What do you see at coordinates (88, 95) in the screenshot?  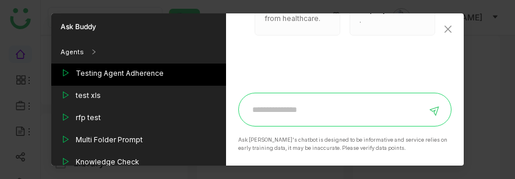 I see `div: test xls` at bounding box center [88, 95].